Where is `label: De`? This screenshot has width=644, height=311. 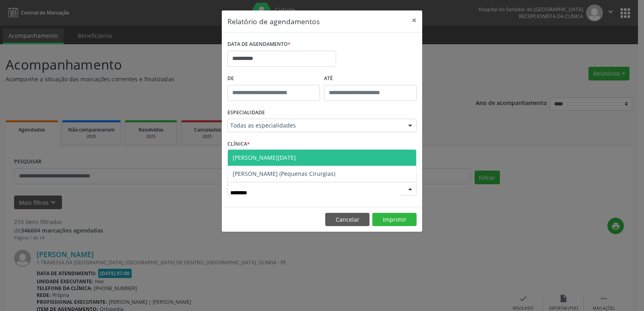
label: De is located at coordinates (274, 78).